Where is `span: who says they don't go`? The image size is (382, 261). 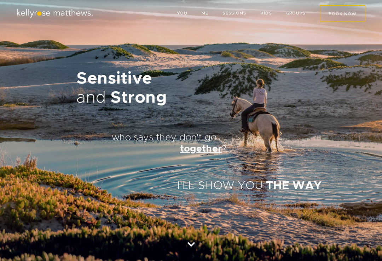
span: who says they don't go is located at coordinates (164, 138).